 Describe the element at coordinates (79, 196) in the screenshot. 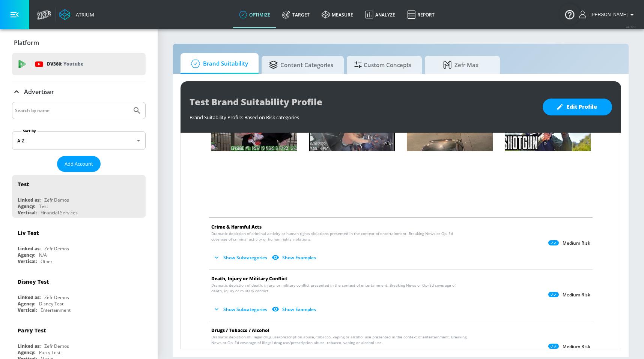

I see `div: TestLinked as:Zefr DemosAgency:TestVertical:Financial Services` at that location.